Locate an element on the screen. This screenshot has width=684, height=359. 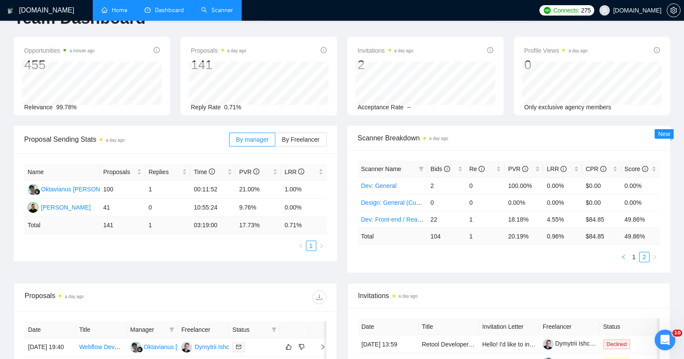
td: 100 is located at coordinates (122, 189).